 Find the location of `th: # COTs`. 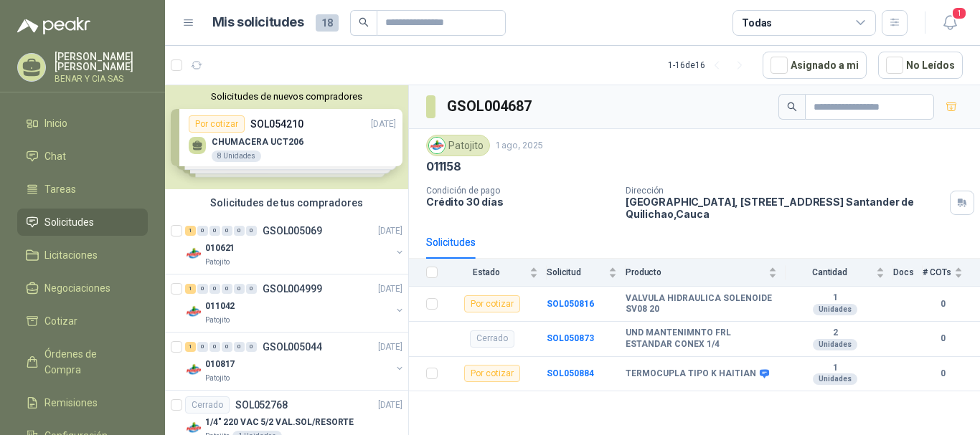

th: # COTs is located at coordinates (951, 272).